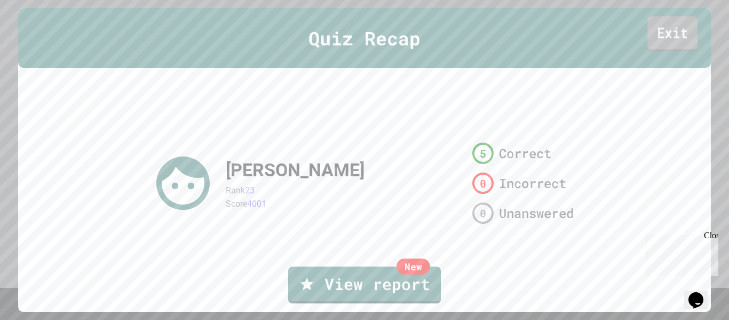  Describe the element at coordinates (236, 203) in the screenshot. I see `span: Score` at that location.